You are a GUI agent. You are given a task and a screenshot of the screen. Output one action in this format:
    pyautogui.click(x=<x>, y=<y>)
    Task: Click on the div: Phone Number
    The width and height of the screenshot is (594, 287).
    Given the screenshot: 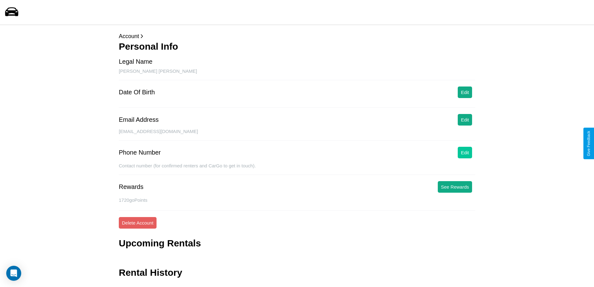 What is the action you would take?
    pyautogui.click(x=140, y=152)
    